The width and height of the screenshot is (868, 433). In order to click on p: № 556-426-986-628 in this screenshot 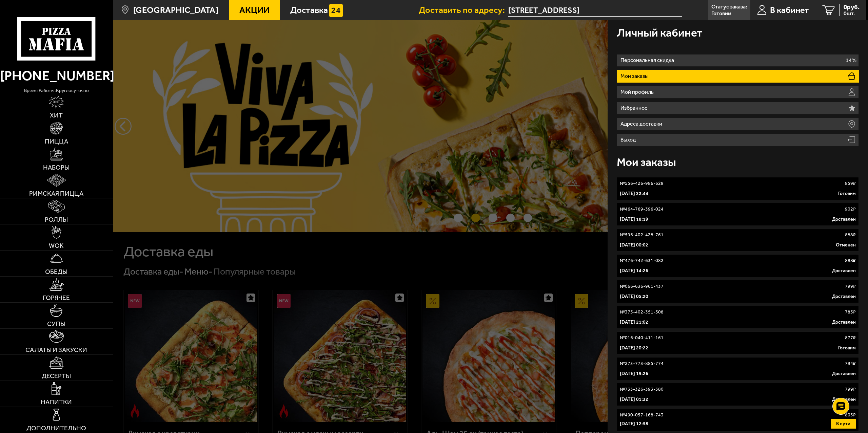, I will do `click(641, 184)`.